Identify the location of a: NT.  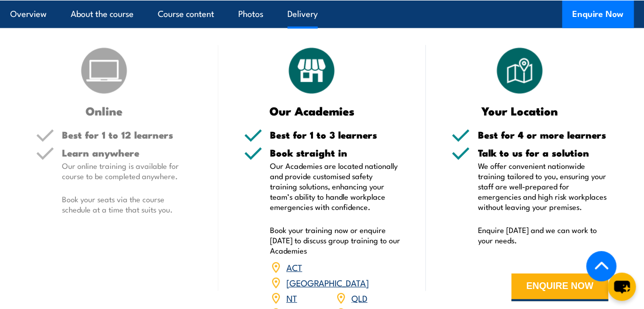
(292, 297).